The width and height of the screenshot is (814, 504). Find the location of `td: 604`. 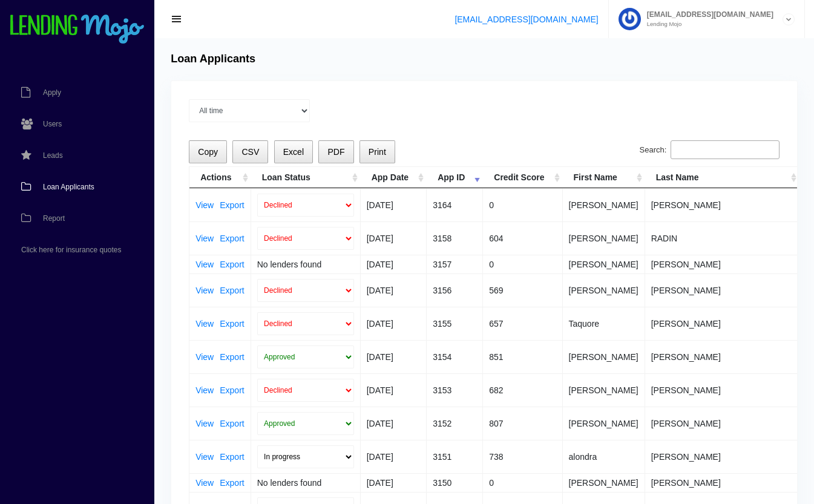

td: 604 is located at coordinates (522, 237).